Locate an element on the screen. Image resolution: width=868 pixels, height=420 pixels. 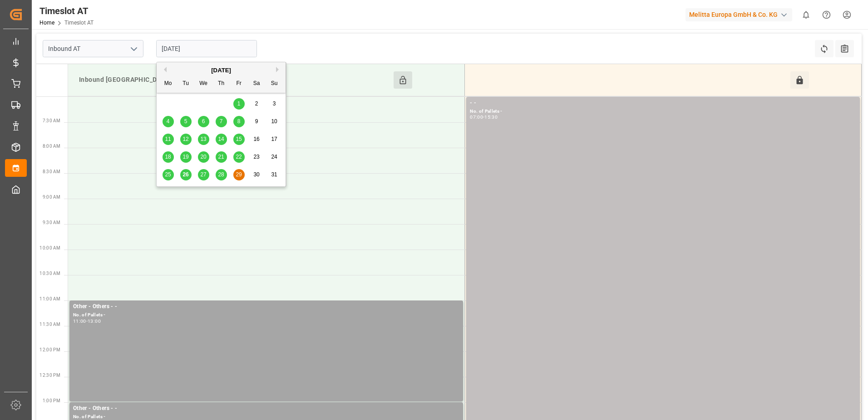
span: 24 is located at coordinates (274, 157).